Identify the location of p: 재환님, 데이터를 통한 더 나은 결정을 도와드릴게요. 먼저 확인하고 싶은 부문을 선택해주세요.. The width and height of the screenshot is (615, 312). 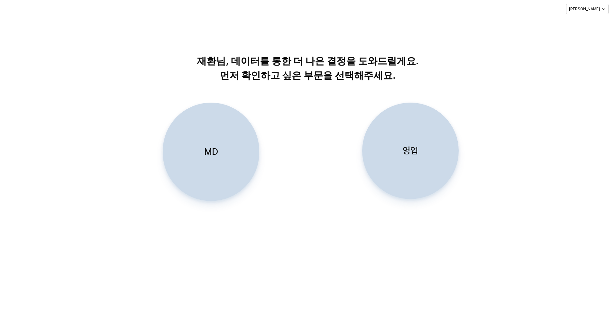
(308, 68).